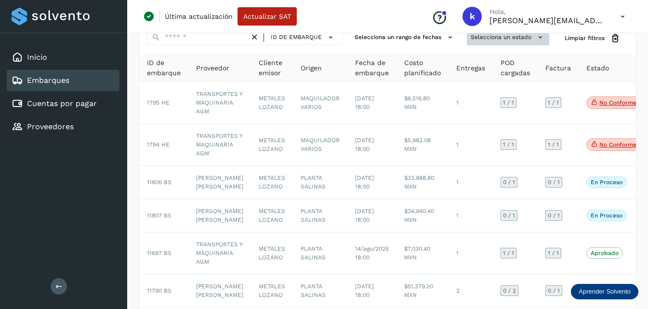  What do you see at coordinates (63, 127) in the screenshot?
I see `div: Proveedores` at bounding box center [63, 127].